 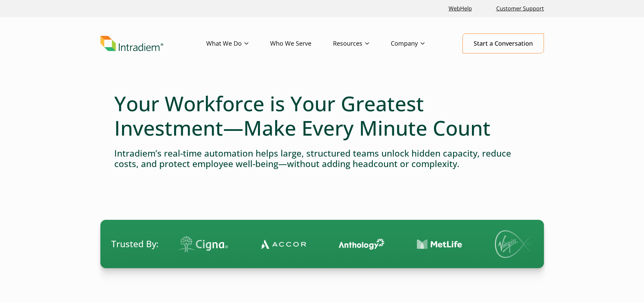 What do you see at coordinates (132, 44) in the screenshot?
I see `img: Intradiem` at bounding box center [132, 44].